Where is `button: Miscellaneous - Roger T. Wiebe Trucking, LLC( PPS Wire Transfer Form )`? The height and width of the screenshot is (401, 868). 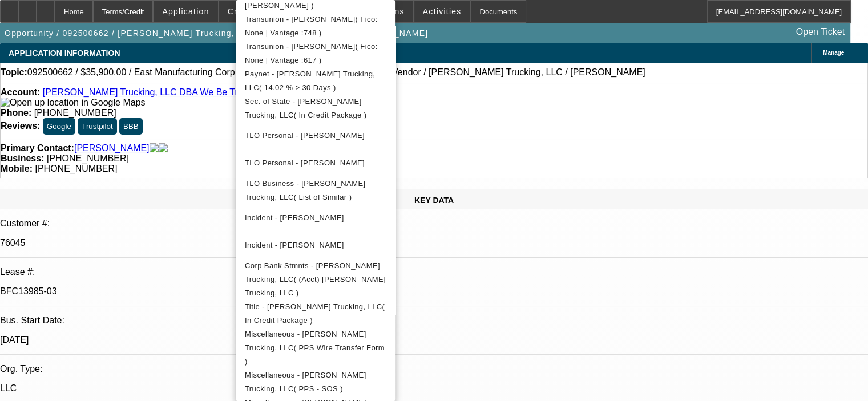
button: Miscellaneous - Roger T. Wiebe Trucking, LLC( PPS Wire Transfer Form ) is located at coordinates (316, 348).